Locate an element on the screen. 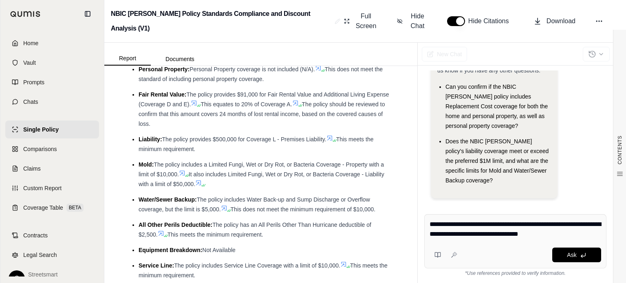  span: Legal Search is located at coordinates (40, 255).